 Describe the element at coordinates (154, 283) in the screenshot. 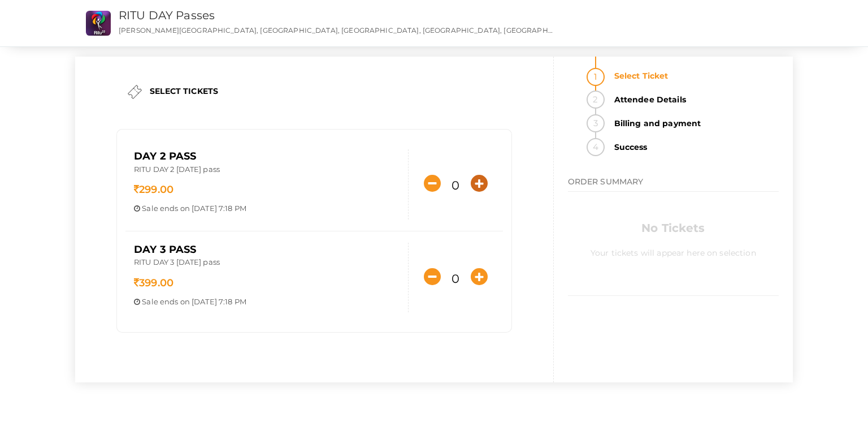

I see `span: 399.00` at that location.